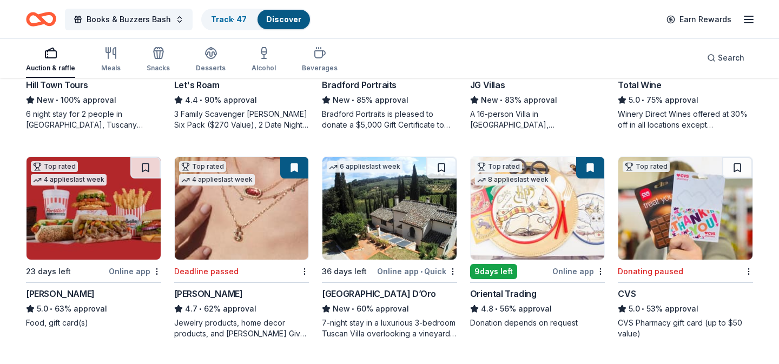  I want to click on div: Hill Town Tours, so click(57, 85).